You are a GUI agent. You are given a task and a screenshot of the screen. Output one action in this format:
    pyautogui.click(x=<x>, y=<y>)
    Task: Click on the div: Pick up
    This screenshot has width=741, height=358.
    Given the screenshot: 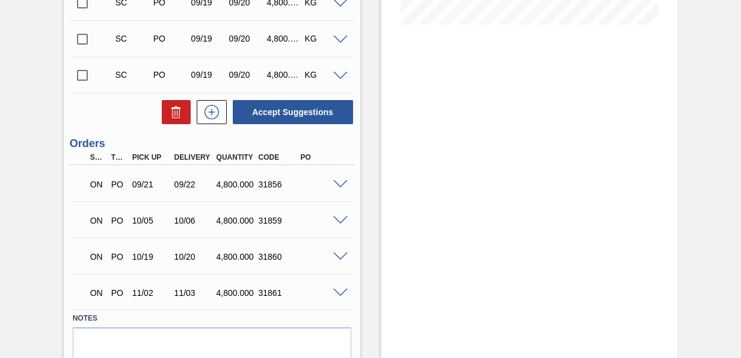 What is the action you would take?
    pyautogui.click(x=152, y=157)
    